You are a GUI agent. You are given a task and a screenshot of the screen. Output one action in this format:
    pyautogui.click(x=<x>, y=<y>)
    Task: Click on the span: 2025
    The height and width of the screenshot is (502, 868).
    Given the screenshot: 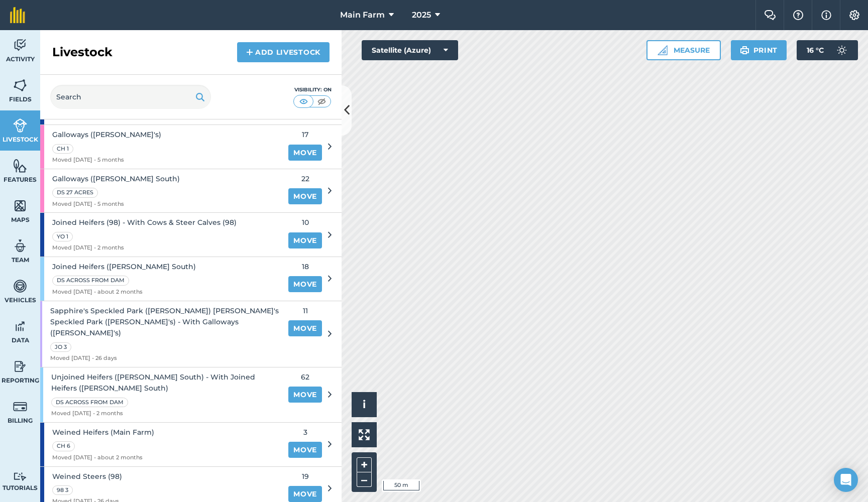 What is the action you would take?
    pyautogui.click(x=421, y=15)
    